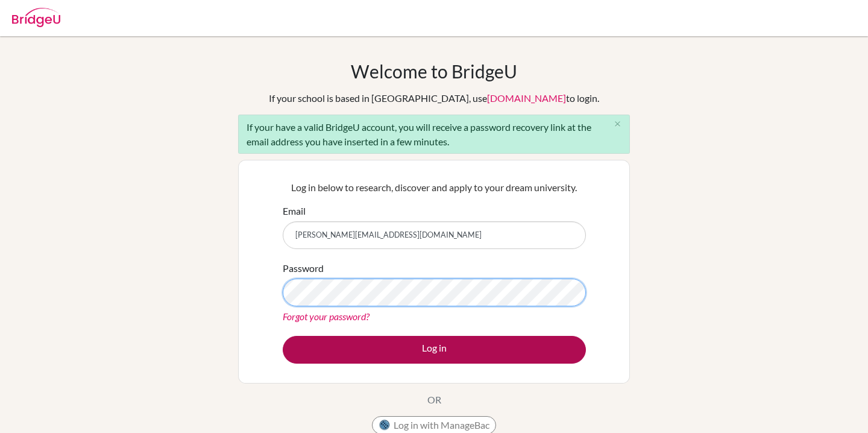 The height and width of the screenshot is (433, 868). Describe the element at coordinates (434, 71) in the screenshot. I see `h1: Welcome to BridgeU` at that location.